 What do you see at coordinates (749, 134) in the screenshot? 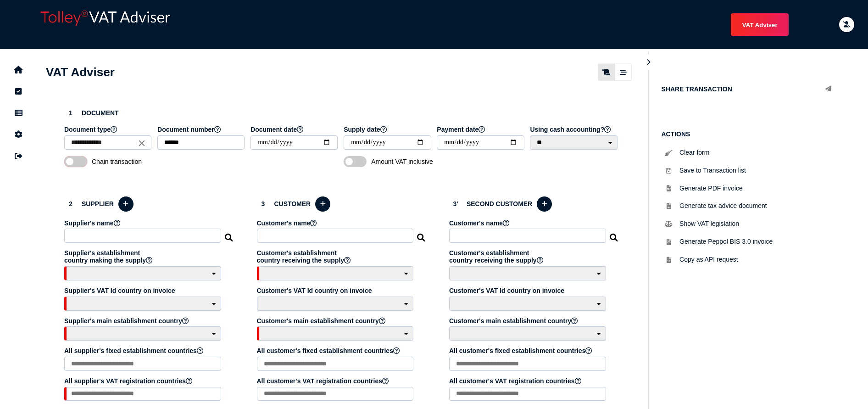
I see `h1: Actions` at bounding box center [749, 134].